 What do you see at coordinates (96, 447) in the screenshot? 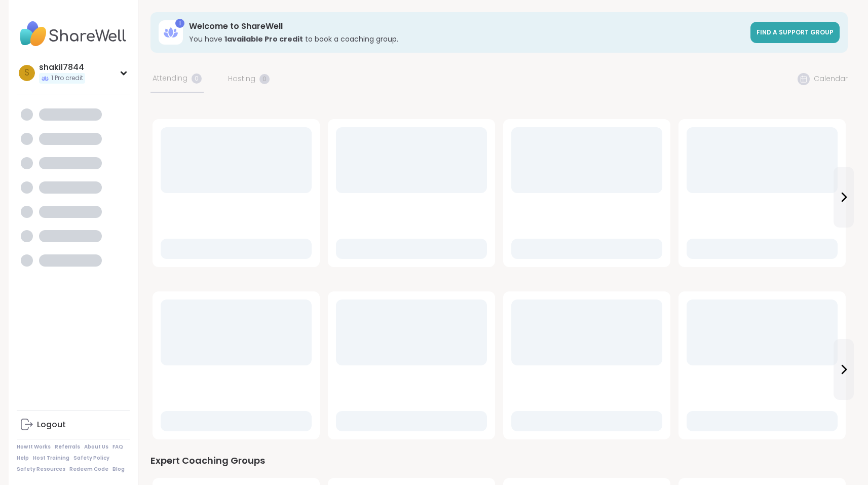
I see `a: About Us` at bounding box center [96, 447].